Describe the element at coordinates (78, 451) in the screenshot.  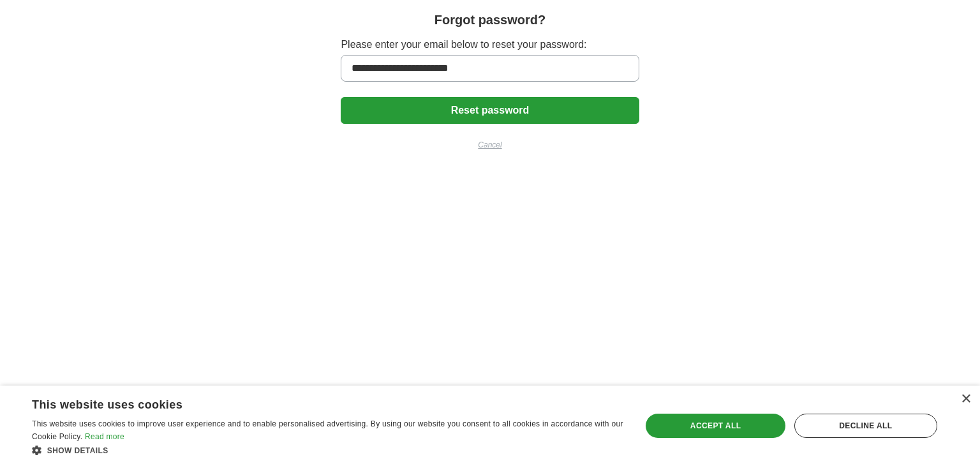
I see `span: Show details` at that location.